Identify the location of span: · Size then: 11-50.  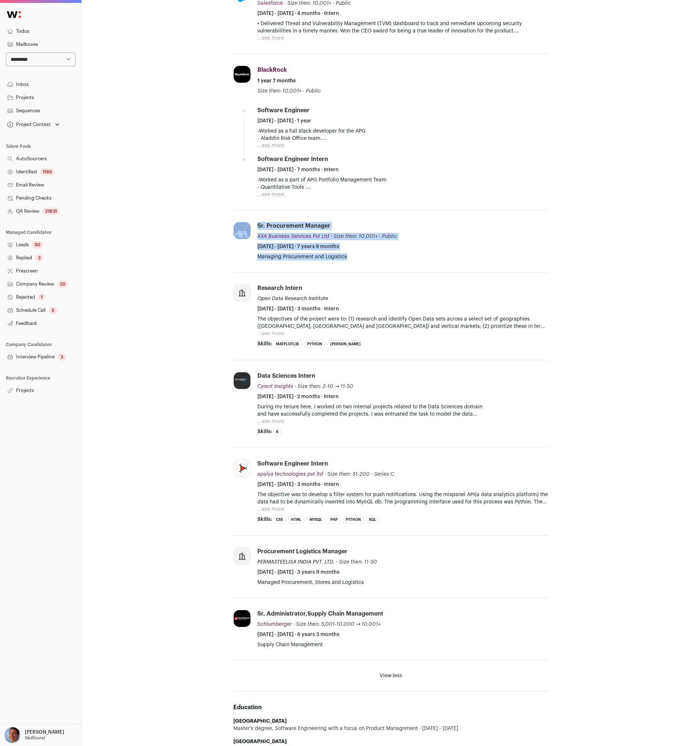
(357, 562).